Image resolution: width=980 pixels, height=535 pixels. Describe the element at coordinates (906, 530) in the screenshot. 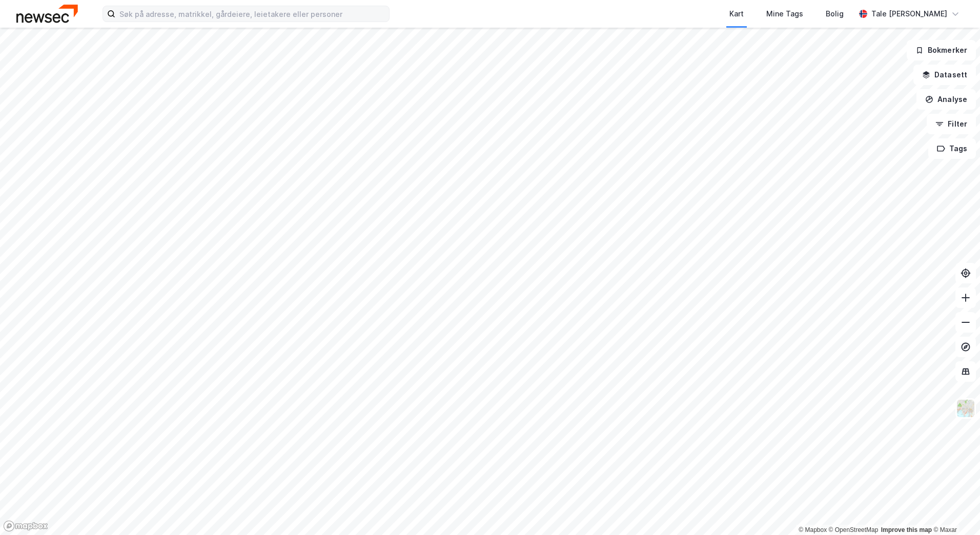

I see `a: Improve this map` at that location.